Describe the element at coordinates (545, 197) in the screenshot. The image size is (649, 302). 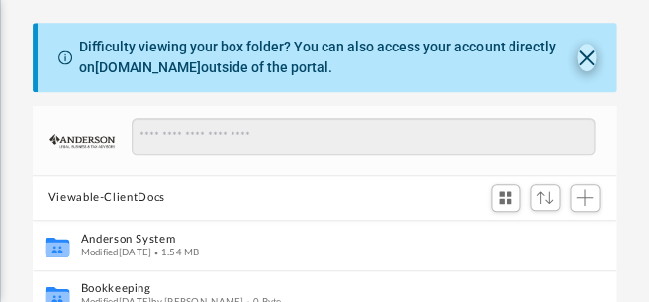
I see `button: Sort` at that location.